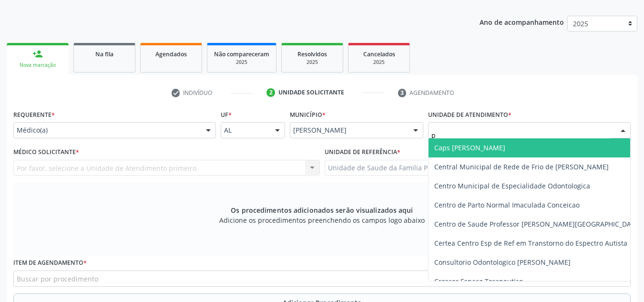 Image resolution: width=644 pixels, height=302 pixels. What do you see at coordinates (38, 65) in the screenshot?
I see `div: Nova marcação` at bounding box center [38, 65].